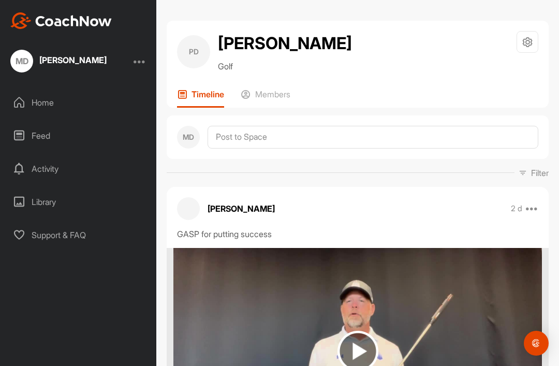 This screenshot has height=366, width=559. I want to click on p: Timeline, so click(208, 94).